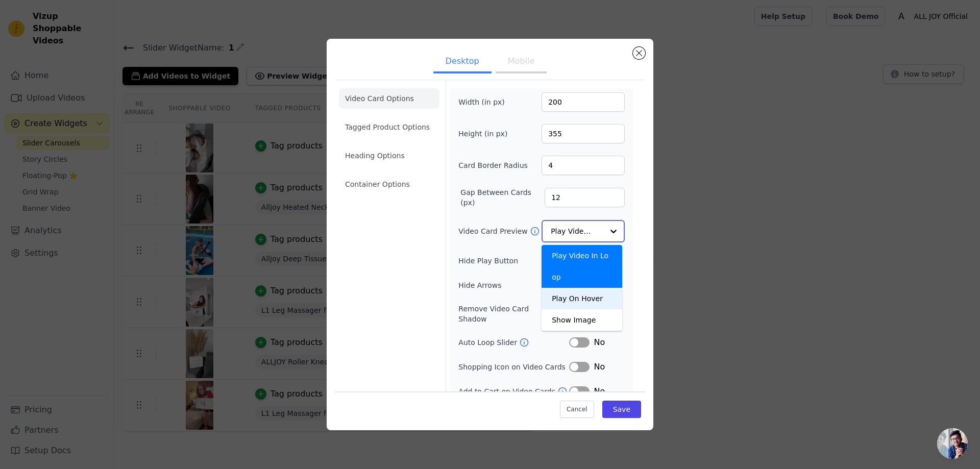 The width and height of the screenshot is (980, 469). What do you see at coordinates (622, 409) in the screenshot?
I see `button: Save` at bounding box center [622, 409].